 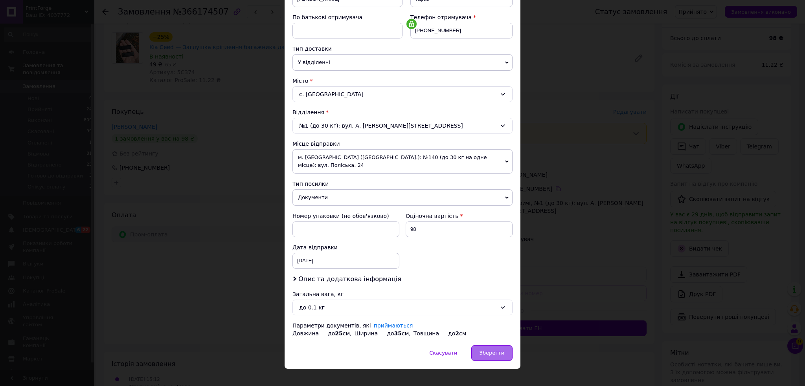 I want to click on span: У відділенні, so click(x=403, y=63).